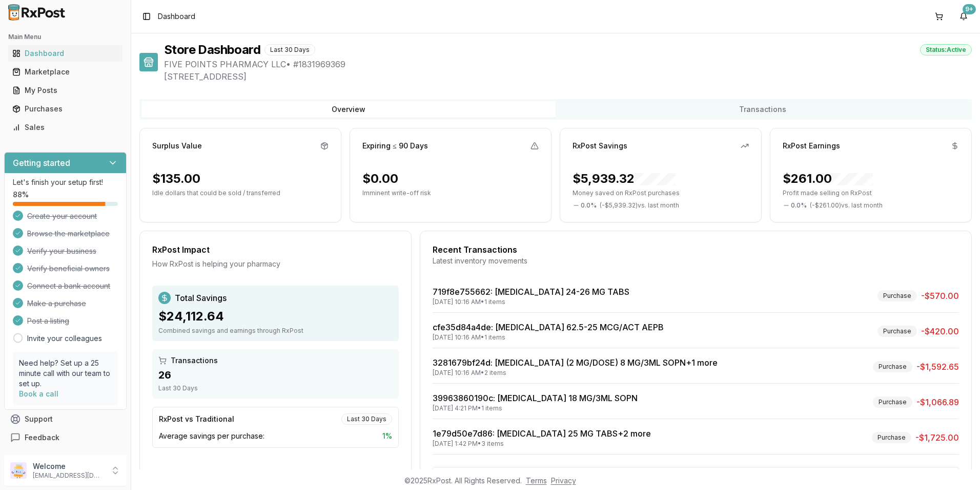 Image resolution: width=980 pixels, height=490 pixels. I want to click on span: Connect a bank account, so click(68, 286).